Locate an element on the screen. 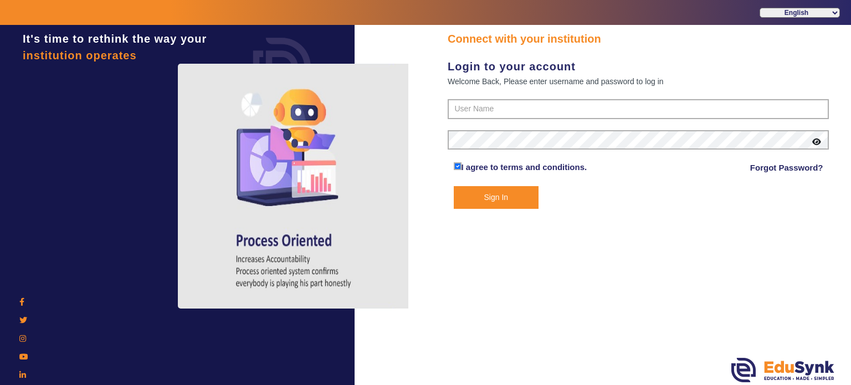 This screenshot has width=851, height=385. span: It's time to rethink the way your is located at coordinates (115, 39).